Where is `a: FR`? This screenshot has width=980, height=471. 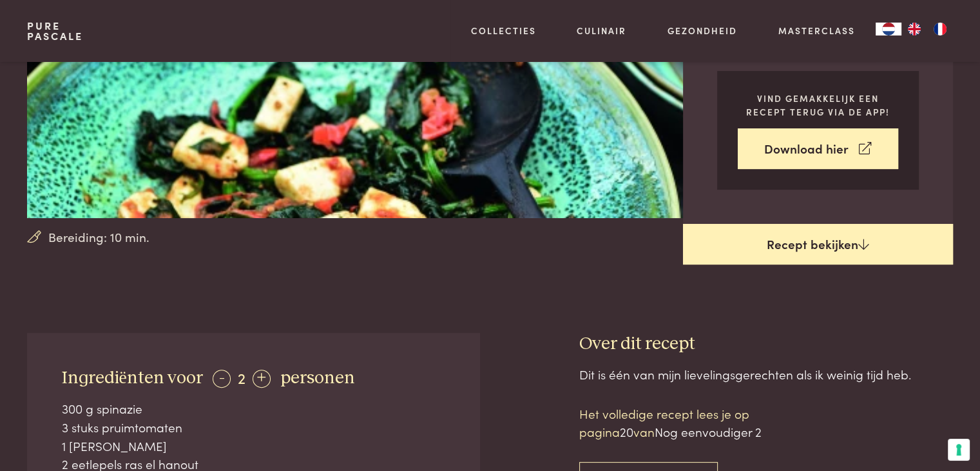
a: FR is located at coordinates (940, 29).